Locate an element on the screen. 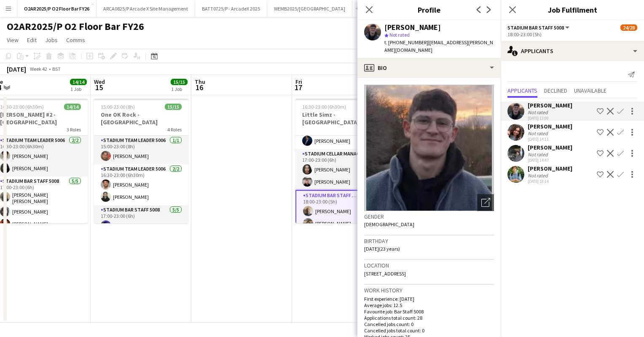 This screenshot has width=644, height=337. span: Comms is located at coordinates (75, 40).